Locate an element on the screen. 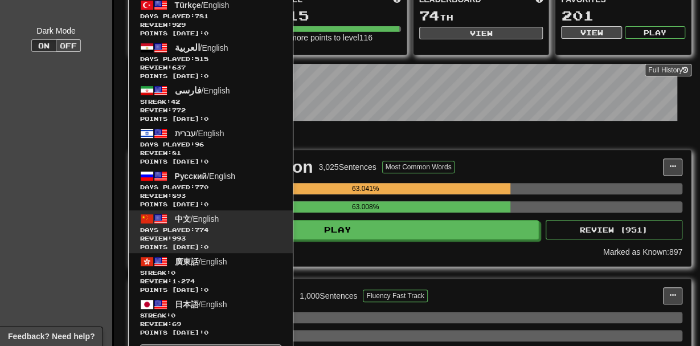  span: 廣東話 is located at coordinates (187, 261).